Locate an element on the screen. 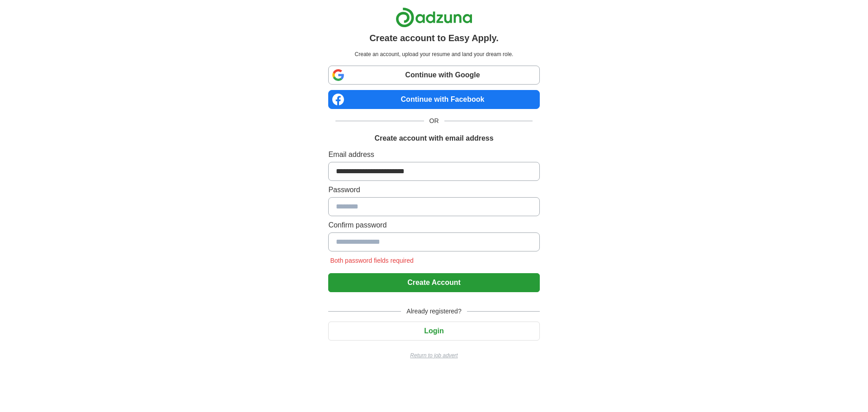 The width and height of the screenshot is (868, 412). p: Return to job advert is located at coordinates (433, 356).